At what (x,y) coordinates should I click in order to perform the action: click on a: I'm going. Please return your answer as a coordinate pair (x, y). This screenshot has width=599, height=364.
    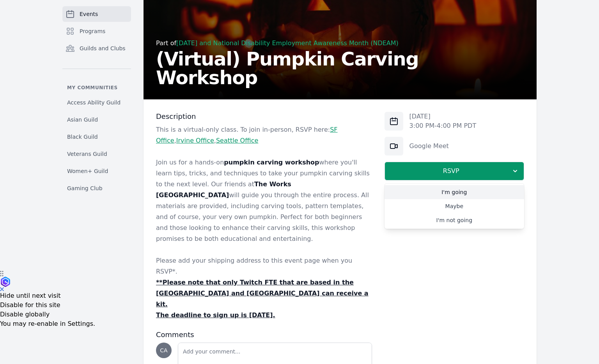
    Looking at the image, I should click on (455, 192).